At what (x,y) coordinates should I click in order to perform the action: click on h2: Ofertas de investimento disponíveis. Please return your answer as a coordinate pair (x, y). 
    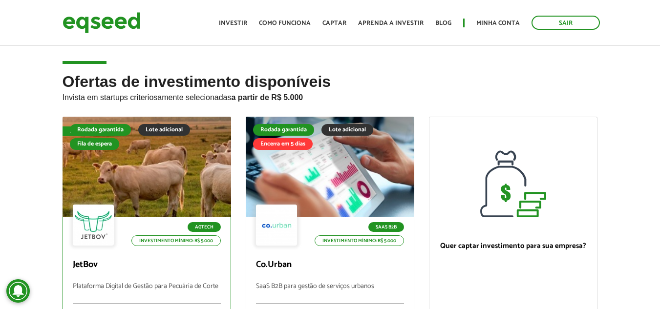
    Looking at the image, I should click on (330, 95).